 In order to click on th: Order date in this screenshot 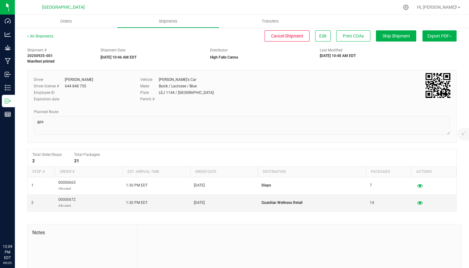, I will do `click(224, 172)`.